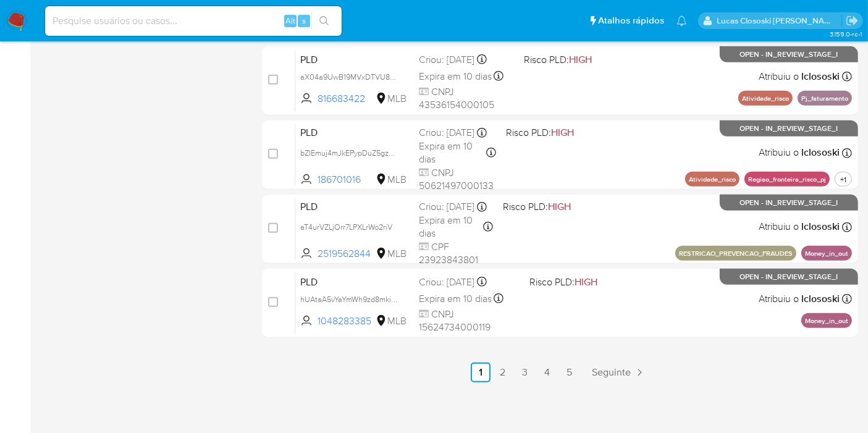 This screenshot has height=433, width=868. Describe the element at coordinates (846, 34) in the screenshot. I see `span: 3.159.0-rc-1` at that location.